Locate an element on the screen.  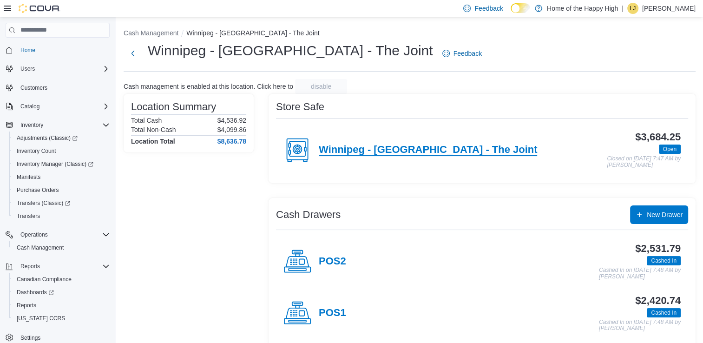
button: Purchase Orders is located at coordinates (61, 190).